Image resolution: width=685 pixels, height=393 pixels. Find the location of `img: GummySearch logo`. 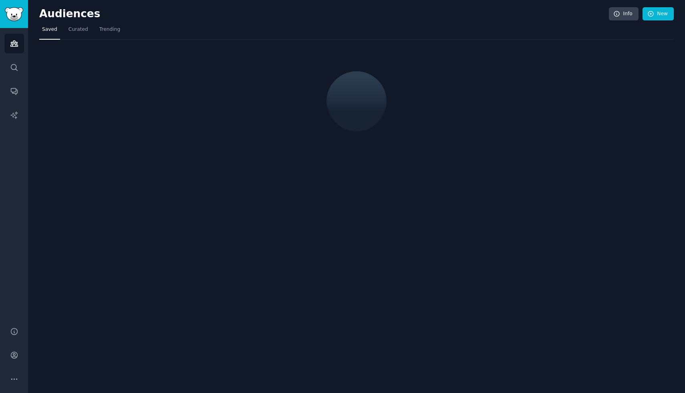

img: GummySearch logo is located at coordinates (14, 14).